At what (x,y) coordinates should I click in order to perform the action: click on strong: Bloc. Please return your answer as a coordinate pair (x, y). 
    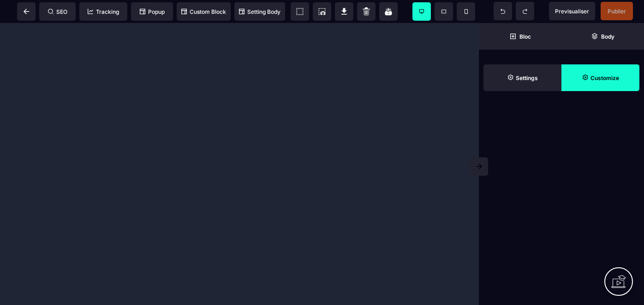
    Looking at the image, I should click on (525, 37).